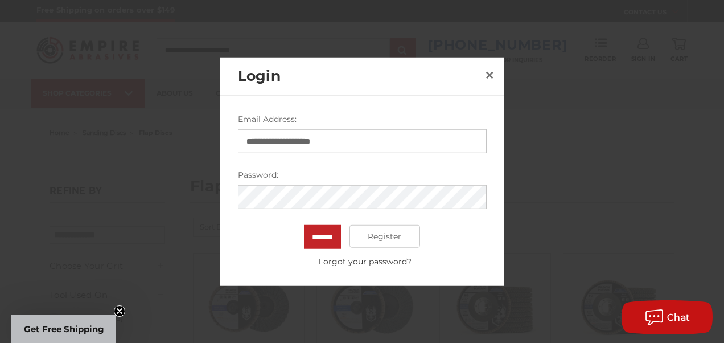 This screenshot has width=724, height=343. What do you see at coordinates (489, 75) in the screenshot?
I see `a: Close` at bounding box center [489, 75].